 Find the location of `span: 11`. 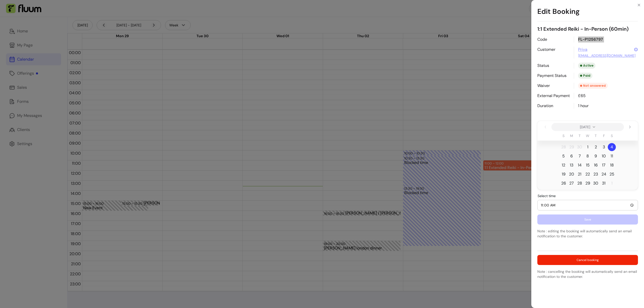

span: 11 is located at coordinates (612, 156).